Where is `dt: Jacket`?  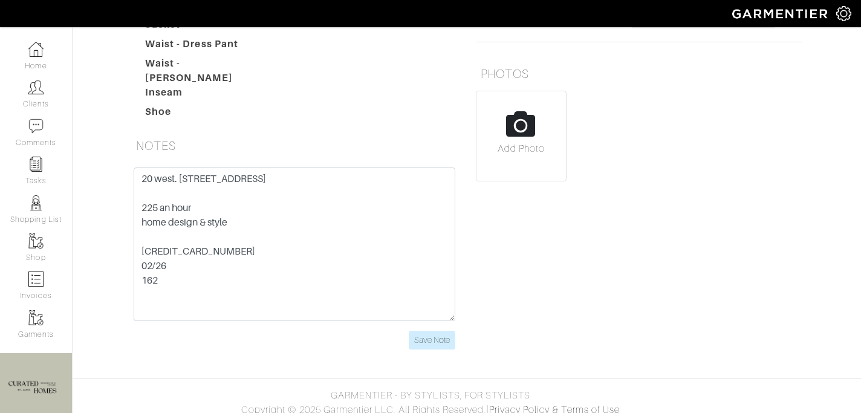 dt: Jacket is located at coordinates (205, 27).